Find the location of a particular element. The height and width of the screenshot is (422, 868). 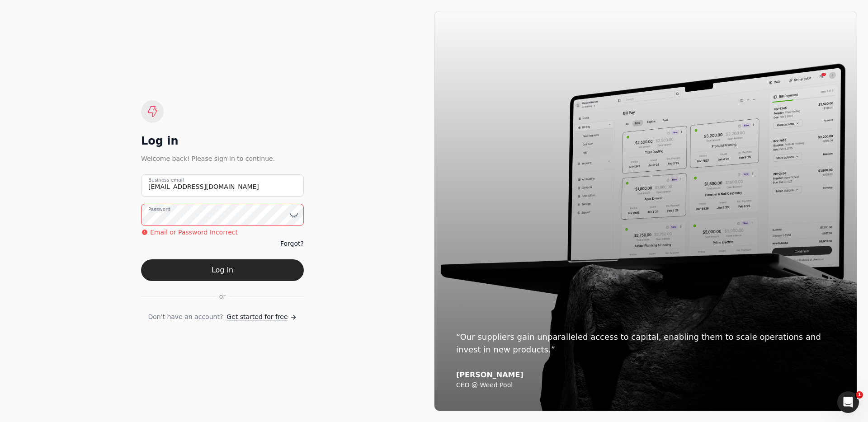

div: Log in is located at coordinates (222, 141).